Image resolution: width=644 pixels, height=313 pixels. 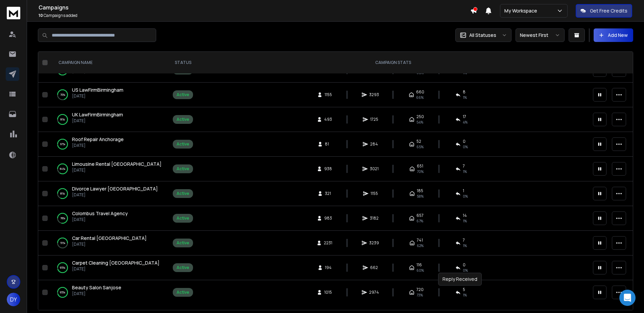 What do you see at coordinates (14, 299) in the screenshot?
I see `button: DY` at bounding box center [14, 299].